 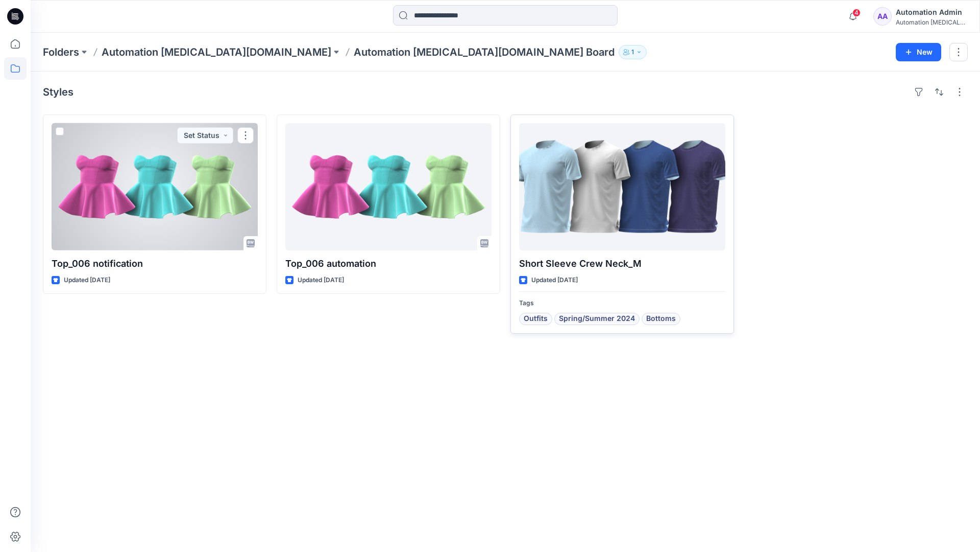 What do you see at coordinates (388, 264) in the screenshot?
I see `p: Top_006 automation` at bounding box center [388, 264].